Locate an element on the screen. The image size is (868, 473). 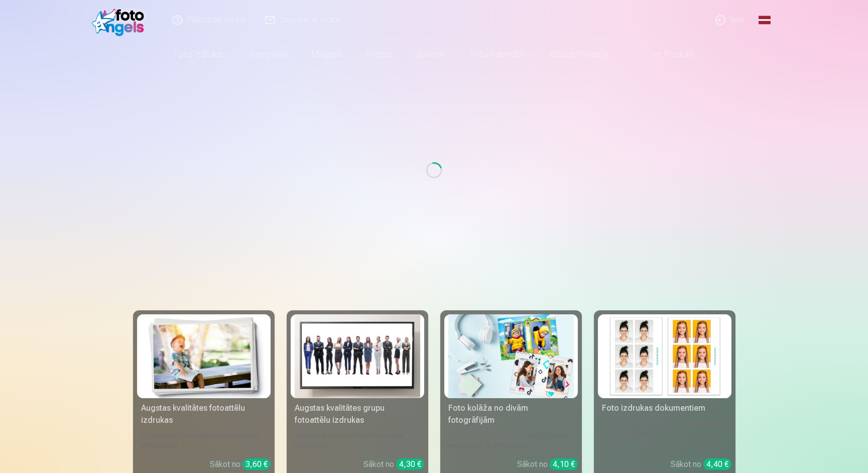
a: Suvenīri is located at coordinates (430, 54).